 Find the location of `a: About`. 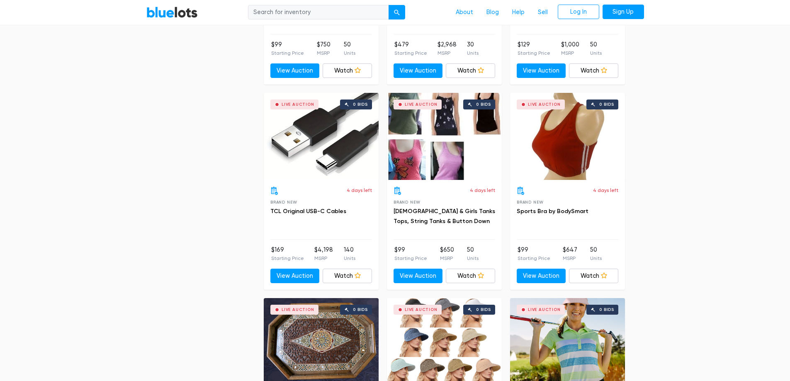

a: About is located at coordinates (465, 12).